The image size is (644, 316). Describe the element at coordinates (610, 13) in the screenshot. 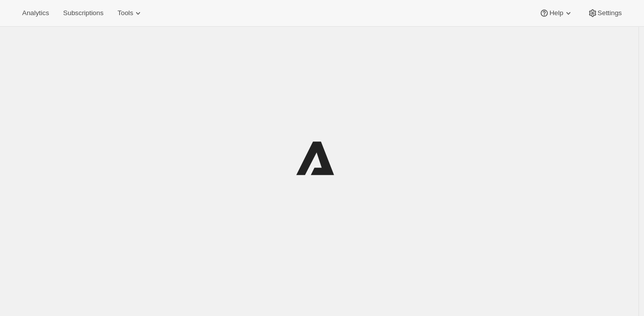

I see `span: Settings` at that location.